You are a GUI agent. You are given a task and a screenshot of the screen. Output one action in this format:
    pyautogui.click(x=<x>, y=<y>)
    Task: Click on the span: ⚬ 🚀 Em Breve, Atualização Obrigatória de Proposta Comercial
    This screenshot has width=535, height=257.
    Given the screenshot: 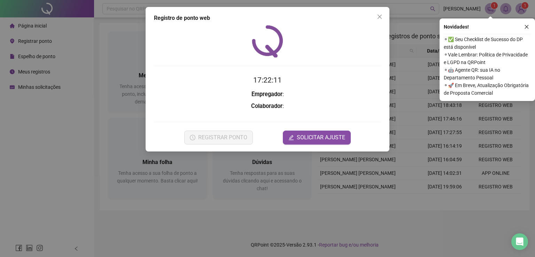 What is the action you would take?
    pyautogui.click(x=487, y=89)
    